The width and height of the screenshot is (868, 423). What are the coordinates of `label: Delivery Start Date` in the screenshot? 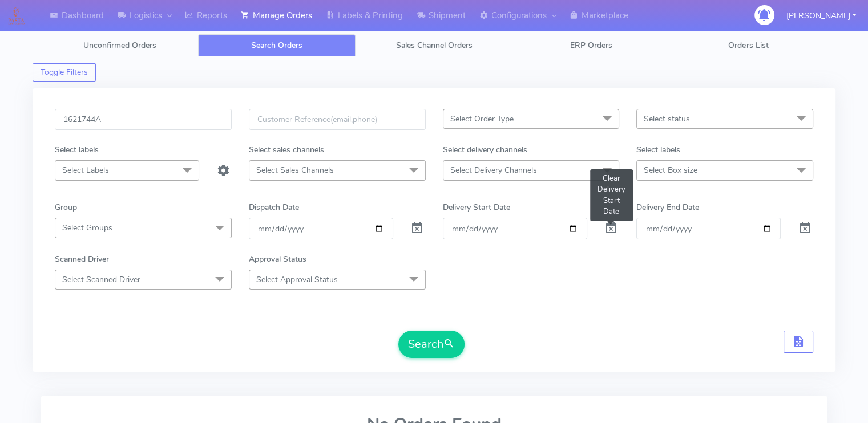 It's located at (477, 207).